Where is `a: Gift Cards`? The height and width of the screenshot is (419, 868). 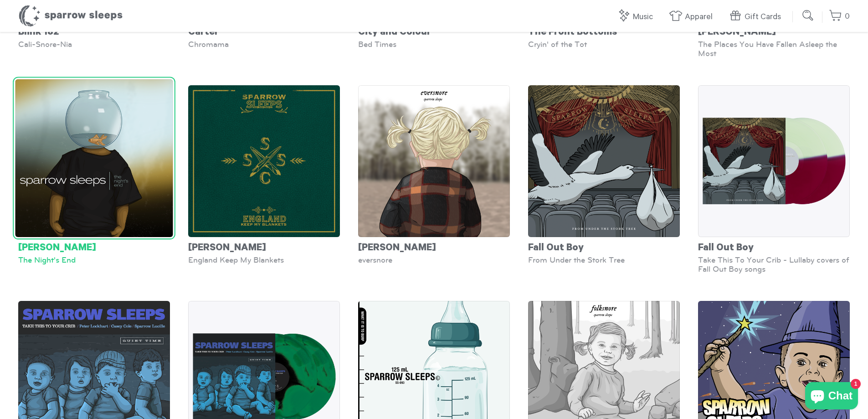 a: Gift Cards is located at coordinates (757, 17).